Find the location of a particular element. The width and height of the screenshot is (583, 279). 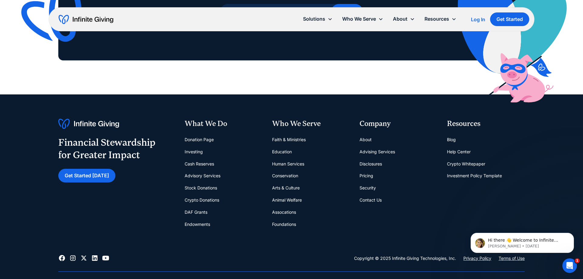

a: Conservation is located at coordinates (285, 176).